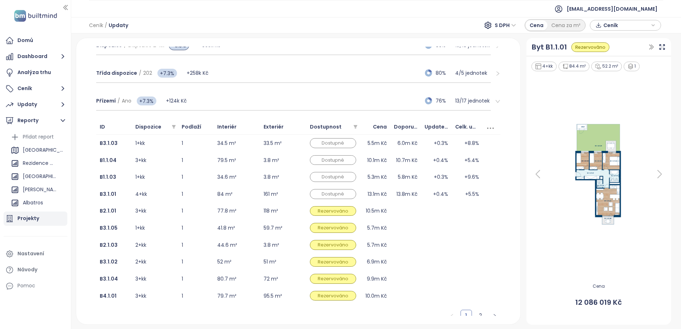 This screenshot has width=681, height=329. I want to click on span: 80%, so click(443, 73).